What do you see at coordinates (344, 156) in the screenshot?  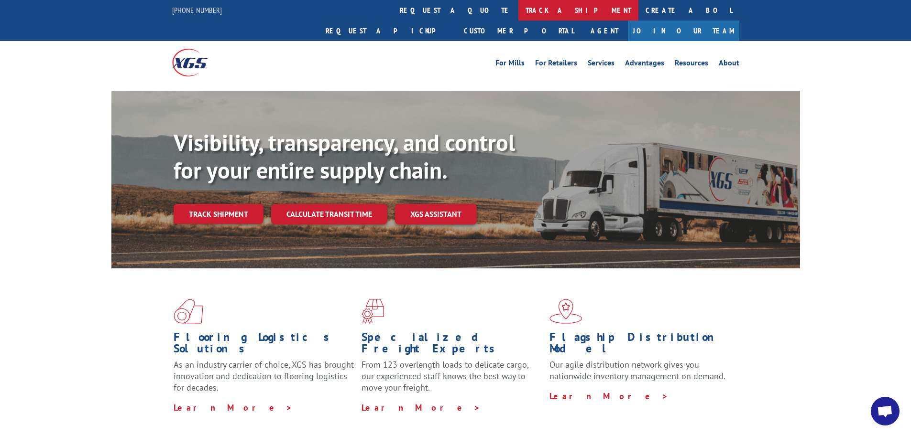 I see `b: Visibility, transparency, and control for your entire supply chain.` at bounding box center [344, 156].